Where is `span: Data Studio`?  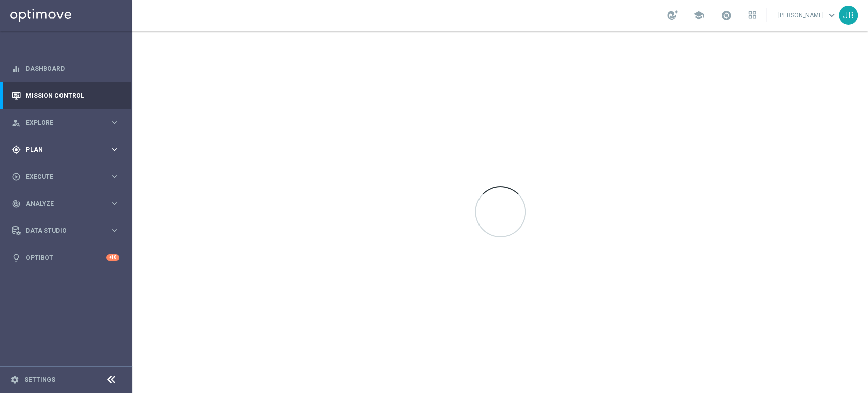
span: Data Studio is located at coordinates (67, 231).